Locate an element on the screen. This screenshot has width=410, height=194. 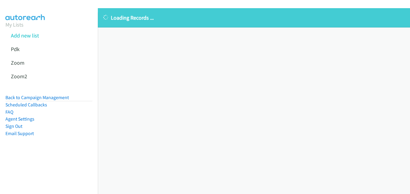
a: Email Support is located at coordinates (20, 133).